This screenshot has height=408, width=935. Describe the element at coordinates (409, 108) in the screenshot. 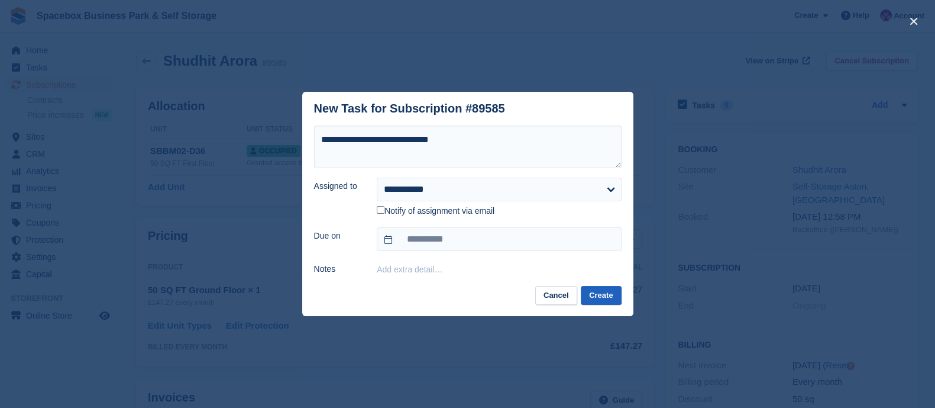

I see `div: New Task for Subscription #89585` at that location.